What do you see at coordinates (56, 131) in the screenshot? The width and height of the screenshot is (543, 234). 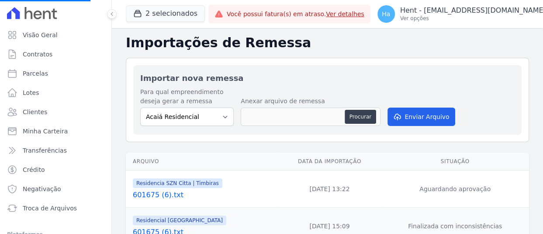 I see `a: Minha Carteira` at bounding box center [56, 131].